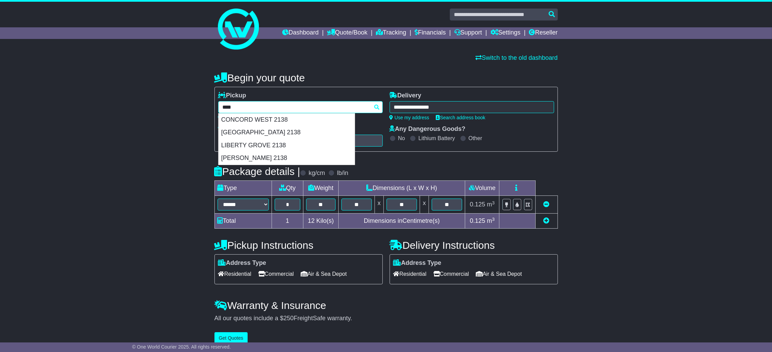 This screenshot has height=352, width=772. I want to click on label: Lithium Battery, so click(436, 138).